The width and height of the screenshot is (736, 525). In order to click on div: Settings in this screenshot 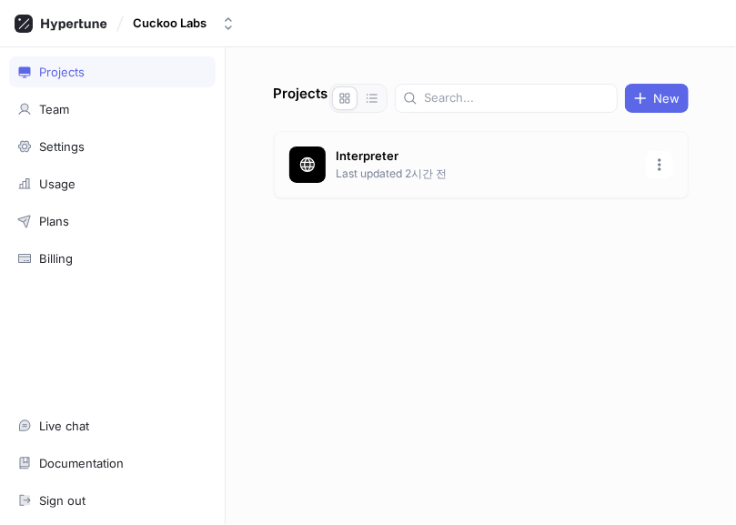, I will do `click(62, 146)`.